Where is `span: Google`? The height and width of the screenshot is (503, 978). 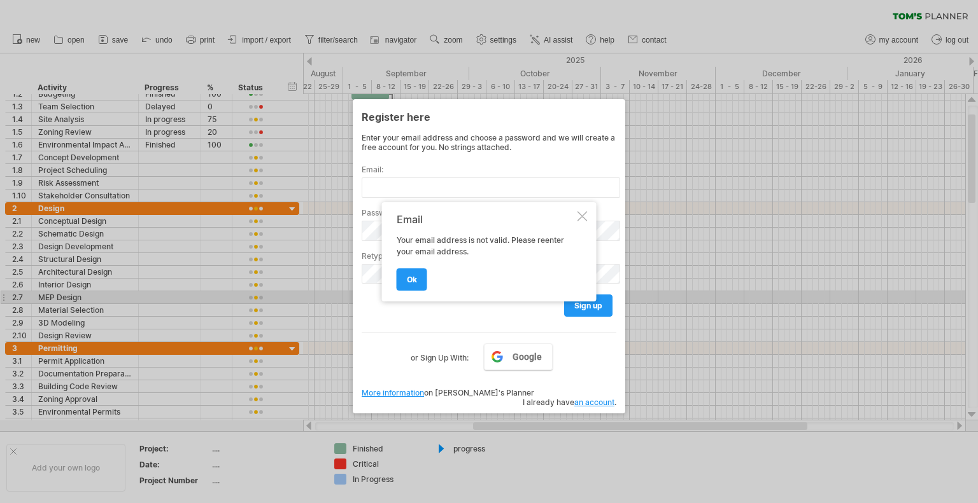
span: Google is located at coordinates (527, 357).